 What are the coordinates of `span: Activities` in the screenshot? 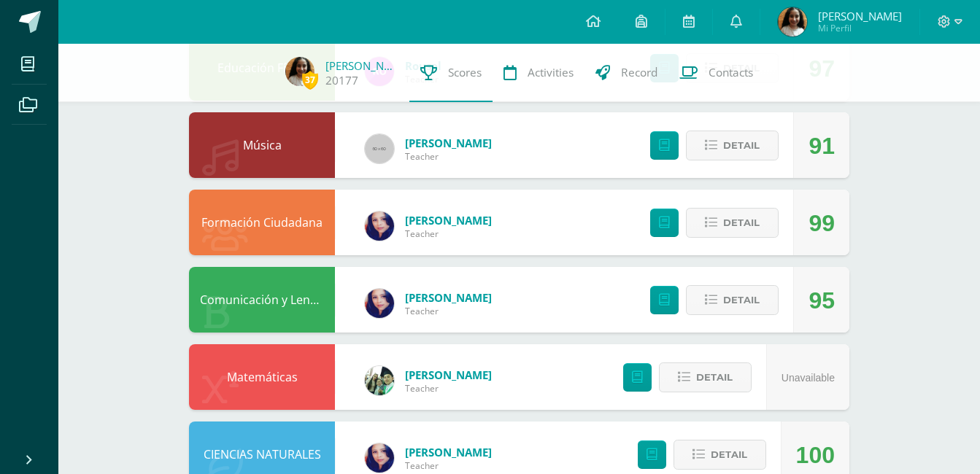 It's located at (550, 72).